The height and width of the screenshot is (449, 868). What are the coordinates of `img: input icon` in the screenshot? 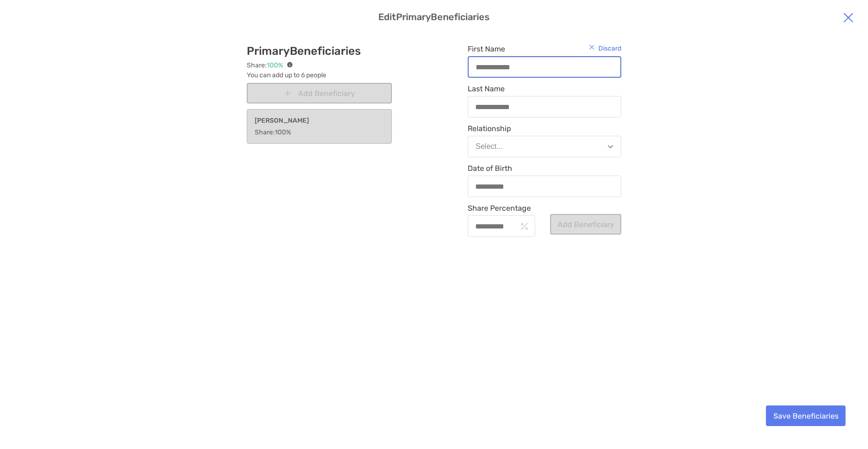 It's located at (524, 226).